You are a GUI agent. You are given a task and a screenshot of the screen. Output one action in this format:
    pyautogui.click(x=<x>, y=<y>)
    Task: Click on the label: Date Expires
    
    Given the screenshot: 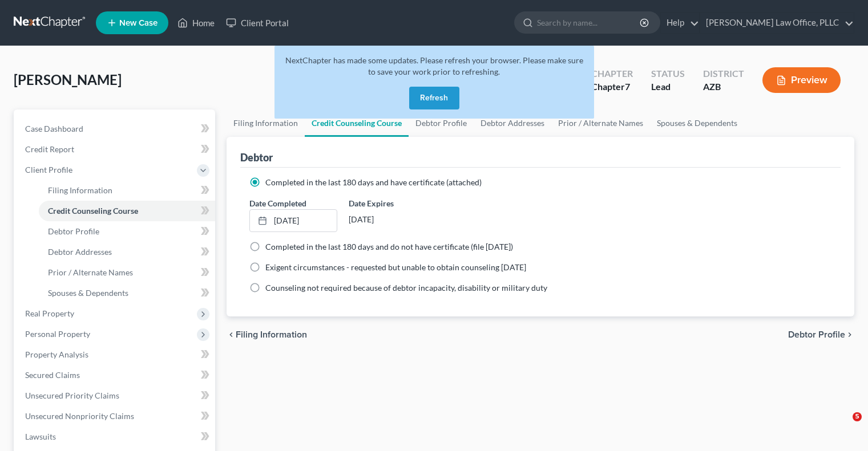 What is the action you would take?
    pyautogui.click(x=392, y=203)
    